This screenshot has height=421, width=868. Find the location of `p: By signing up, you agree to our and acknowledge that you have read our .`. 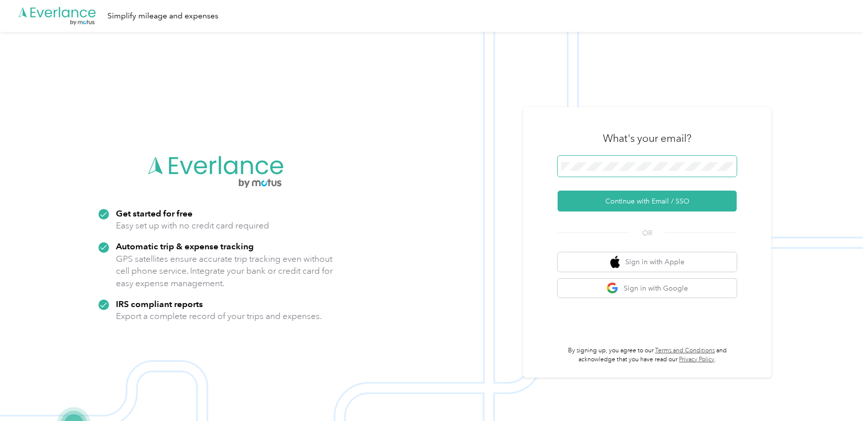

p: By signing up, you agree to our and acknowledge that you have read our . is located at coordinates (648, 355).